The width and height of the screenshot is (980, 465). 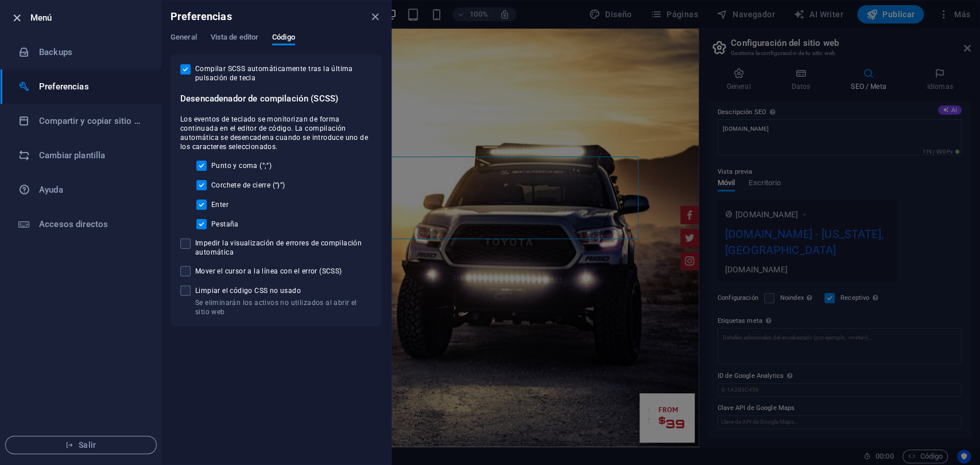 What do you see at coordinates (91, 52) in the screenshot?
I see `h6: Backups` at bounding box center [91, 52].